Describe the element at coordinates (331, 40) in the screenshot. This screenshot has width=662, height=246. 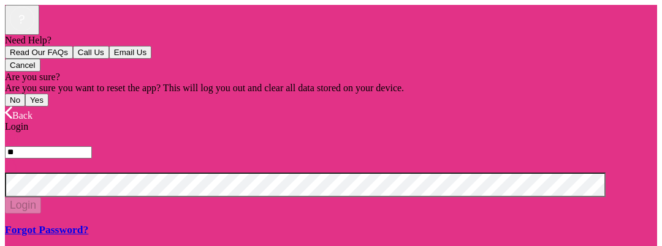
I see `div: Need Help?` at that location.